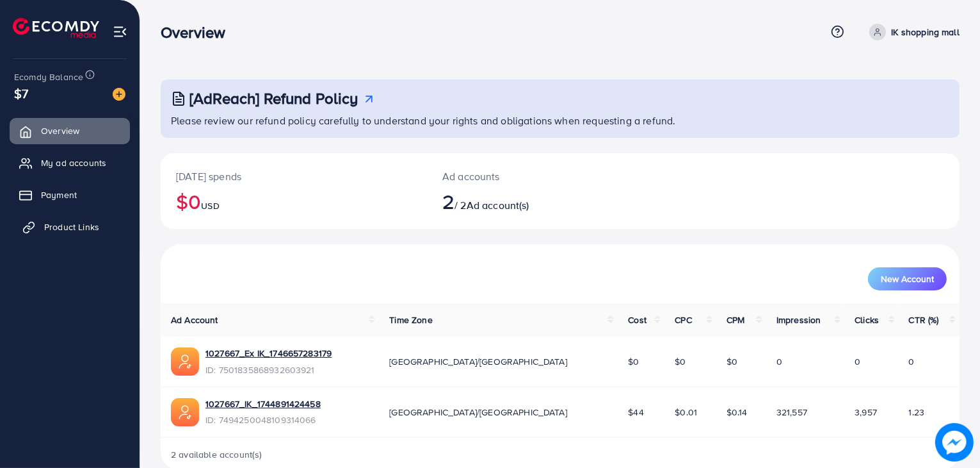 The width and height of the screenshot is (980, 468). I want to click on a: Overview, so click(70, 131).